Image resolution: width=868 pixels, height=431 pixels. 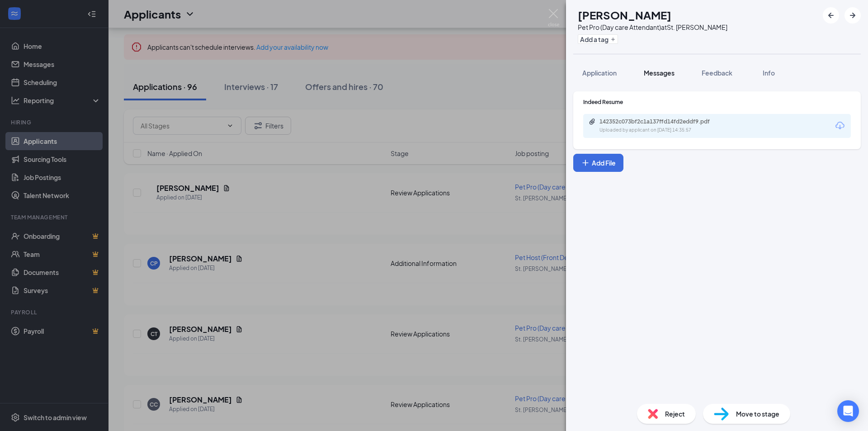 I want to click on span: Application, so click(x=600, y=73).